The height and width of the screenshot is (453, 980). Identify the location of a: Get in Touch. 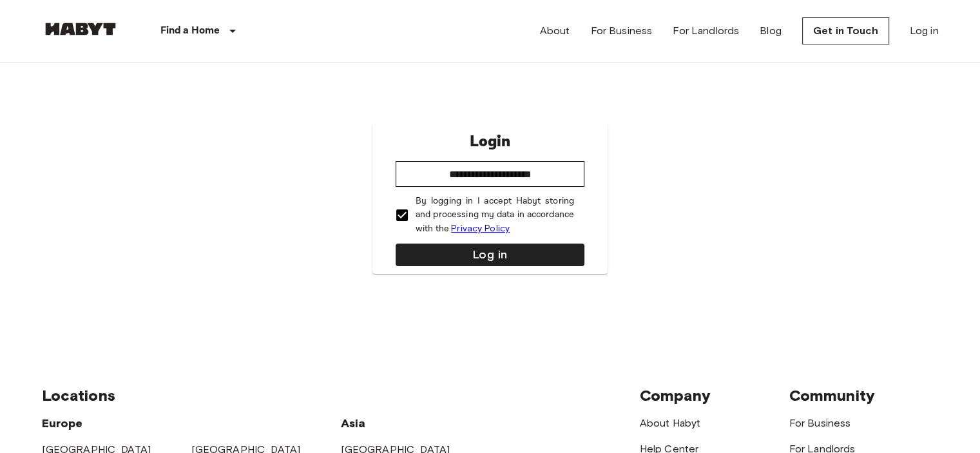
(846, 31).